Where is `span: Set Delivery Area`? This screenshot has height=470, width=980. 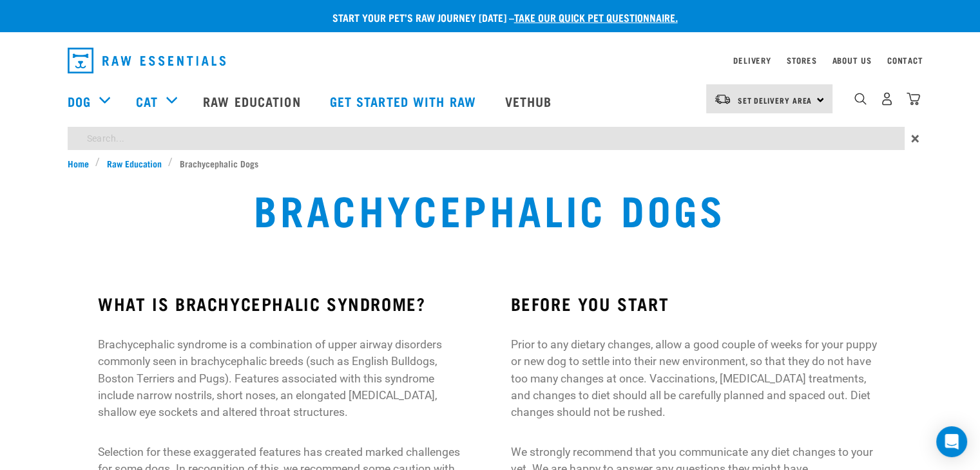
span: Set Delivery Area is located at coordinates (775, 100).